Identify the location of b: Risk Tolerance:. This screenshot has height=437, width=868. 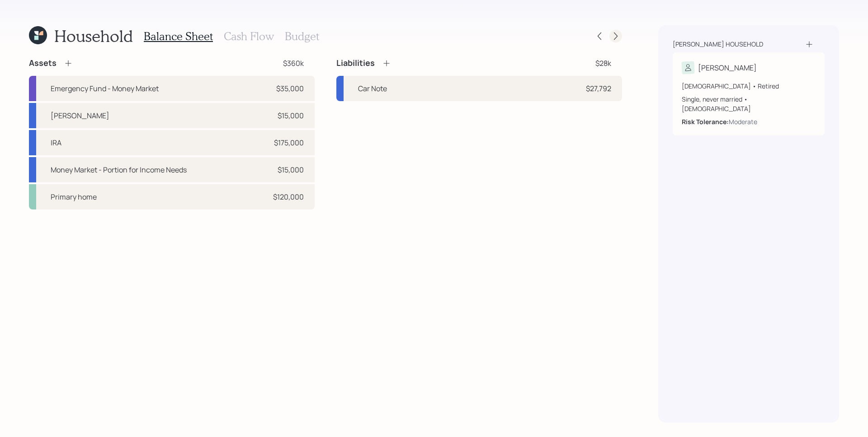
(705, 122).